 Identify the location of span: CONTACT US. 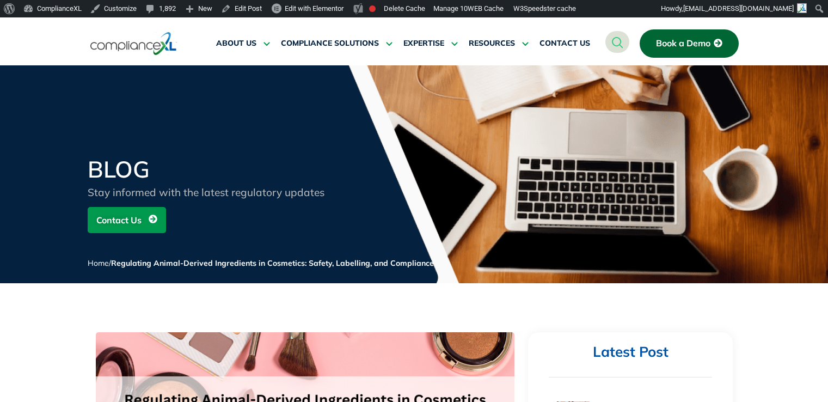
(565, 44).